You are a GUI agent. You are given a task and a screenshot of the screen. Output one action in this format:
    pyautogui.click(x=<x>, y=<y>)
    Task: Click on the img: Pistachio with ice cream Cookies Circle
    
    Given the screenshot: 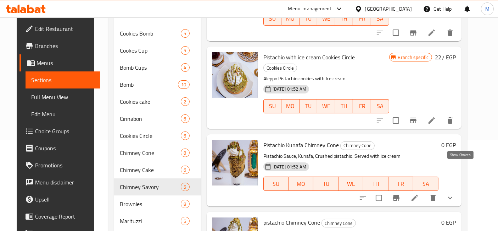 What is the action you would take?
    pyautogui.click(x=235, y=75)
    